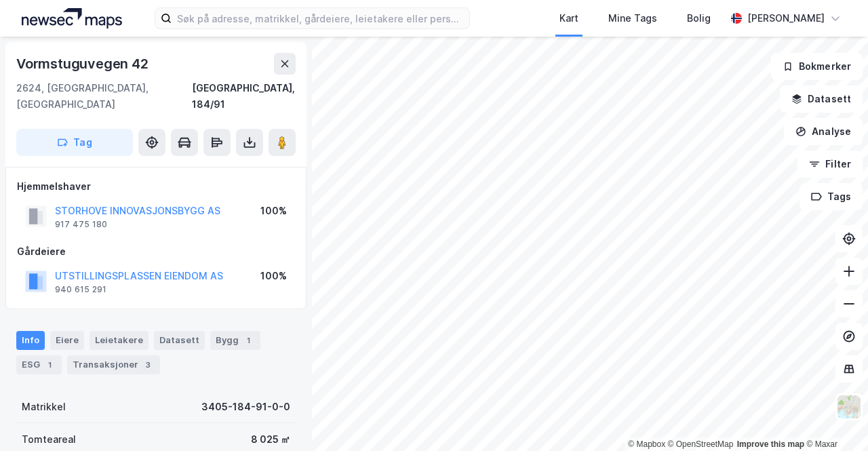  What do you see at coordinates (179, 341) in the screenshot?
I see `div: Datasett` at bounding box center [179, 341].